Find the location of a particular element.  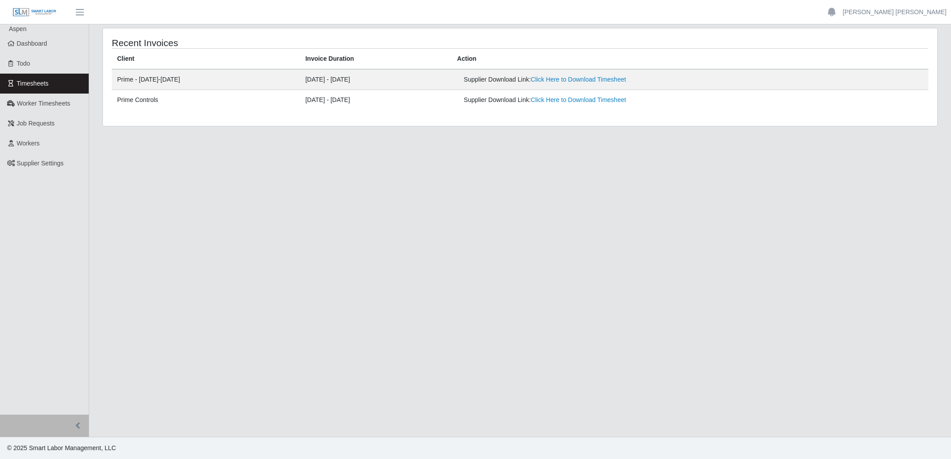

span: Supplier Settings is located at coordinates (40, 163).